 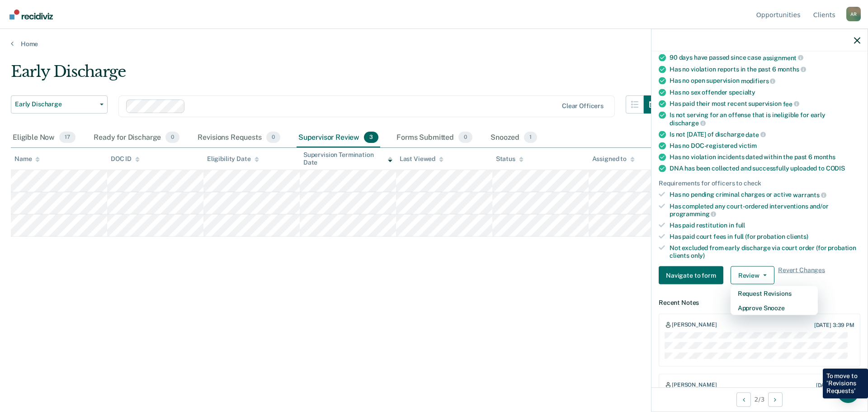 I want to click on div: Has no pending criminal charges or active, so click(x=765, y=195).